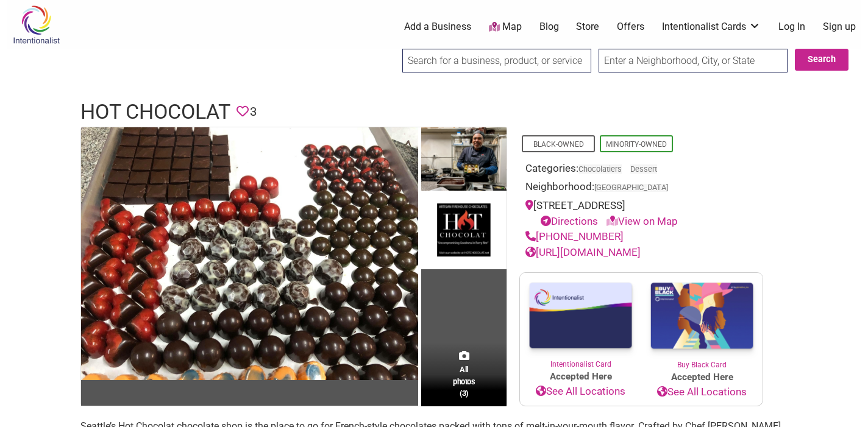 The image size is (868, 427). I want to click on img: Hot Chocolat owner Michael Poole, so click(464, 161).